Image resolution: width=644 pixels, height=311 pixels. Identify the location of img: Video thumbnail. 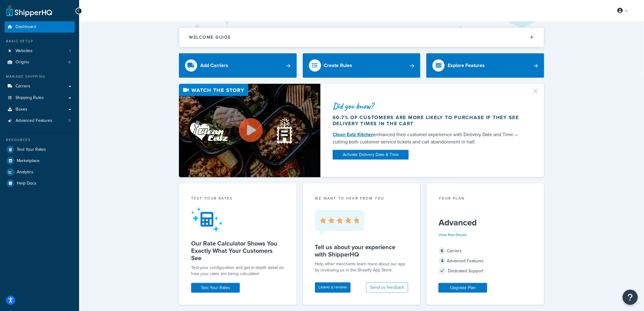
(250, 130).